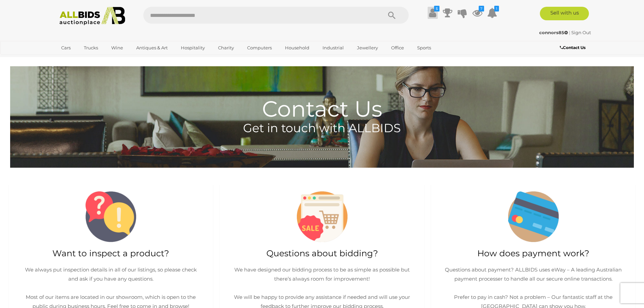  I want to click on button: Search, so click(392, 15).